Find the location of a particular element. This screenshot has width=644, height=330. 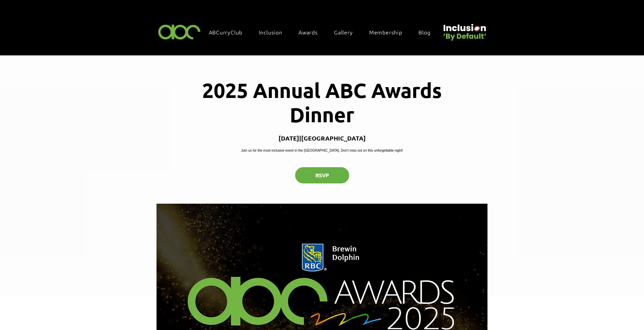

span: Membership is located at coordinates (386, 32).